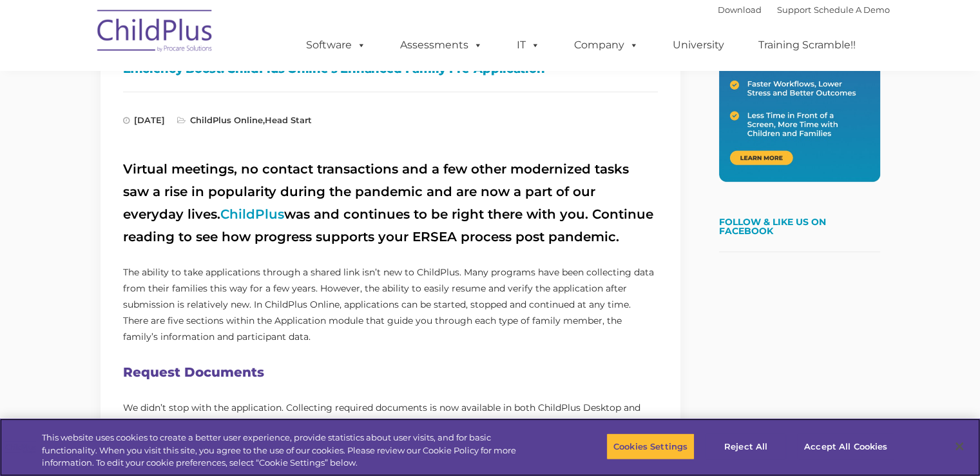 The height and width of the screenshot is (476, 980). I want to click on a: IT, so click(528, 45).